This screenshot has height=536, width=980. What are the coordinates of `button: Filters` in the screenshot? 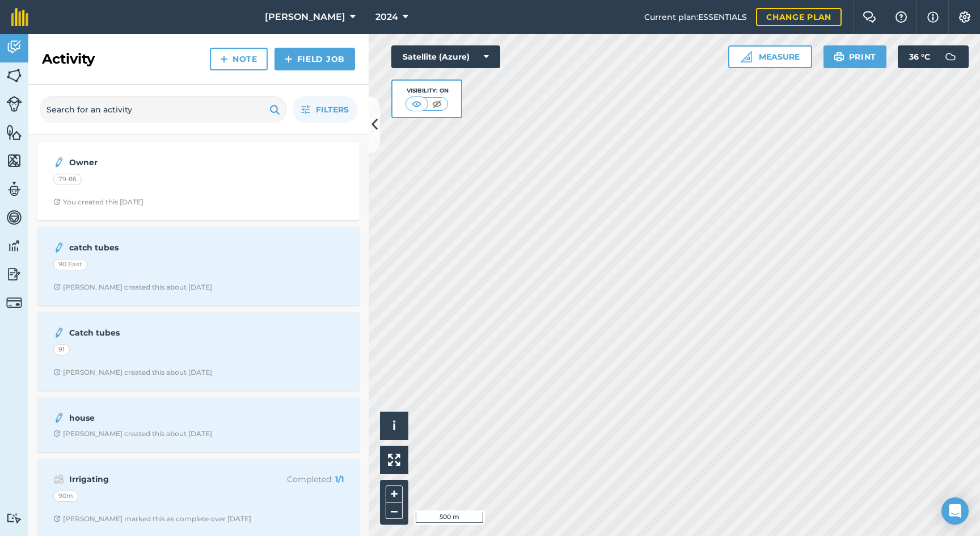 It's located at (325, 110).